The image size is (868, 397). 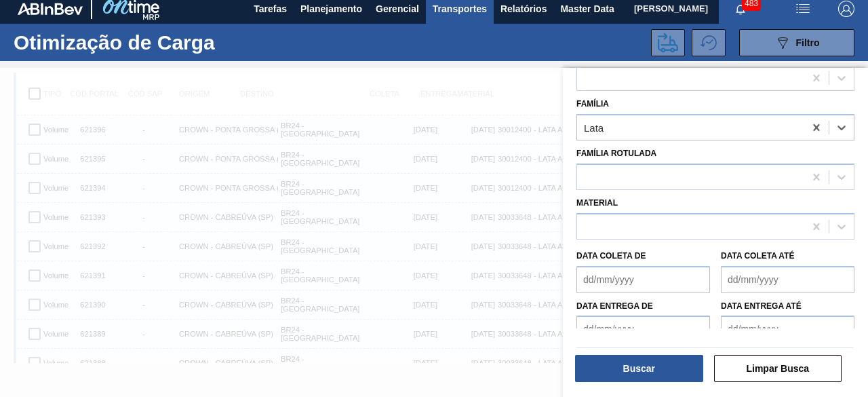 I want to click on span: Planejamento, so click(x=331, y=9).